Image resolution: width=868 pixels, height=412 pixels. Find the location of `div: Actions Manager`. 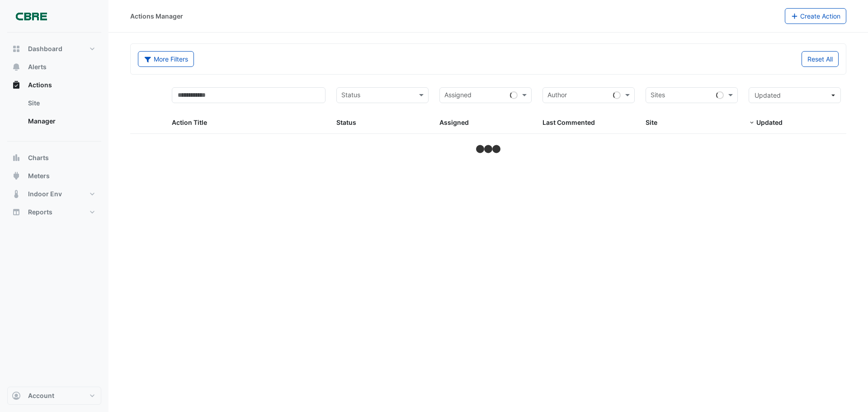

div: Actions Manager is located at coordinates (156, 16).